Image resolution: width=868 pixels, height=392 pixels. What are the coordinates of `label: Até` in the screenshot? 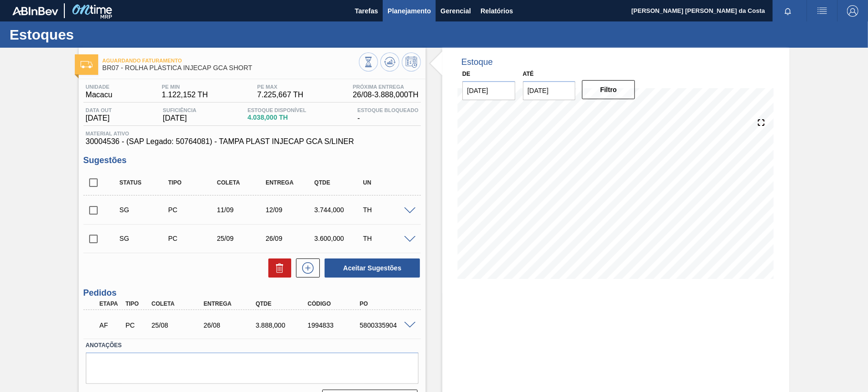 It's located at (528, 74).